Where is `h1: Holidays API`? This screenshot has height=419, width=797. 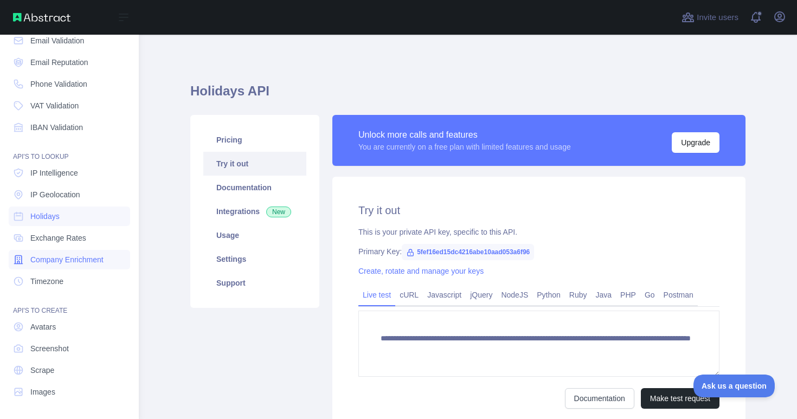 h1: Holidays API is located at coordinates (468, 95).